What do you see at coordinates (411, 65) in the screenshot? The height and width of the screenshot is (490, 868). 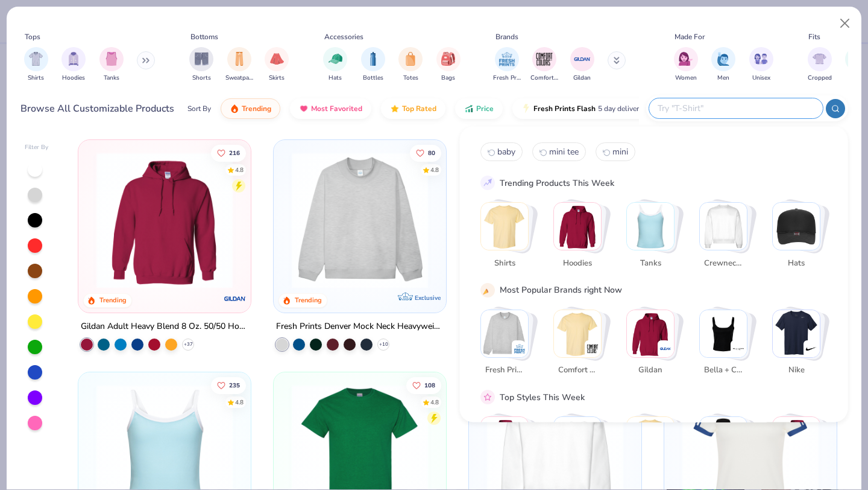 I see `div: filter for Totes` at bounding box center [411, 65].